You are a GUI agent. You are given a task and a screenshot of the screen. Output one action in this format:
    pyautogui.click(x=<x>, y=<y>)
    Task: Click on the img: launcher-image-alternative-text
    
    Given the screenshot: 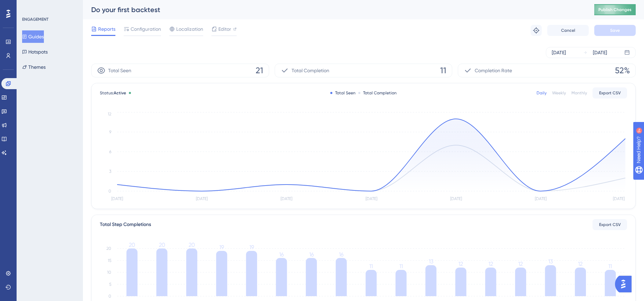 What is the action you would take?
    pyautogui.click(x=8, y=10)
    